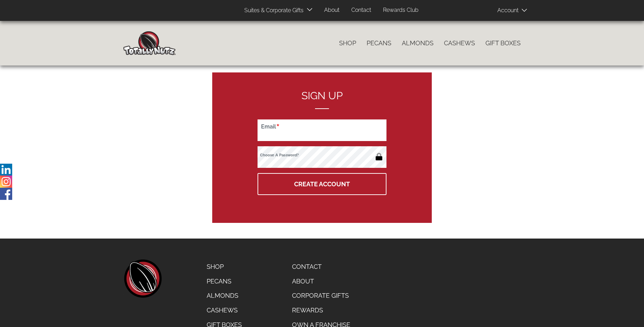 This screenshot has width=644, height=327. Describe the element at coordinates (401, 10) in the screenshot. I see `a: Rewards Club` at that location.